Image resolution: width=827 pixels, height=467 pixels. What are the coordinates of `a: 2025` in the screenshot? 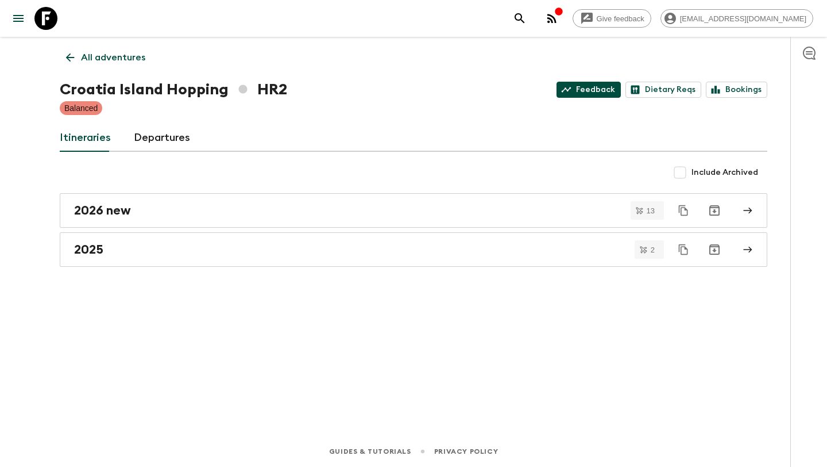 It's located at (414, 249).